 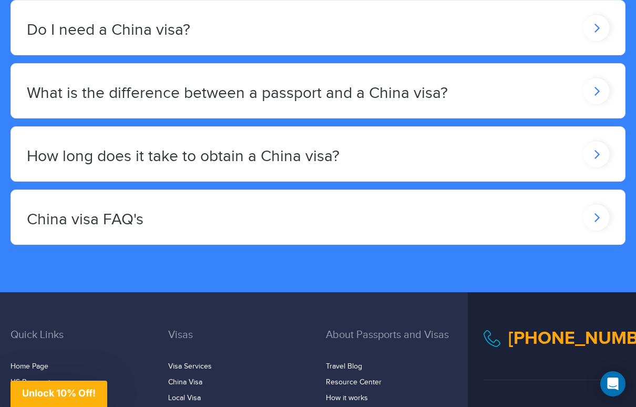 I want to click on span: Unlock 10% Off!, so click(x=59, y=392).